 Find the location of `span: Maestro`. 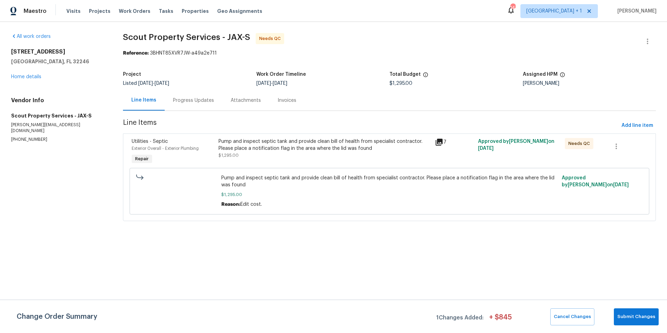

span: Maestro is located at coordinates (35, 11).